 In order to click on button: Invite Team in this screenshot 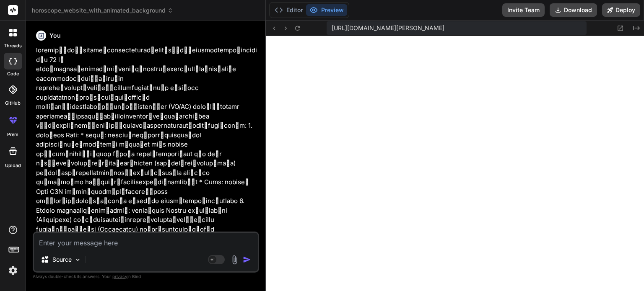, I will do `click(523, 10)`.